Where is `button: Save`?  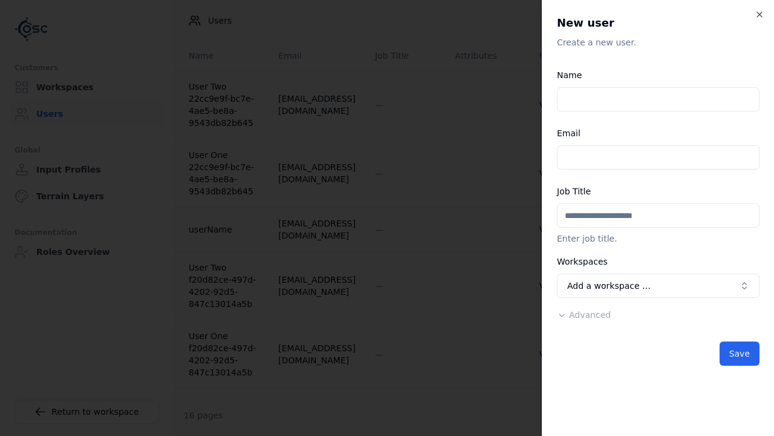 button: Save is located at coordinates (740, 353).